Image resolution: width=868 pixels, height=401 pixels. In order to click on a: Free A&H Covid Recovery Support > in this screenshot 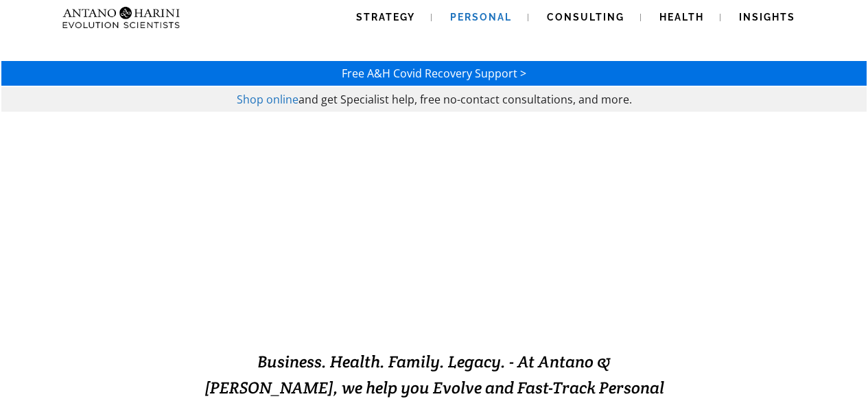, I will do `click(434, 73)`.